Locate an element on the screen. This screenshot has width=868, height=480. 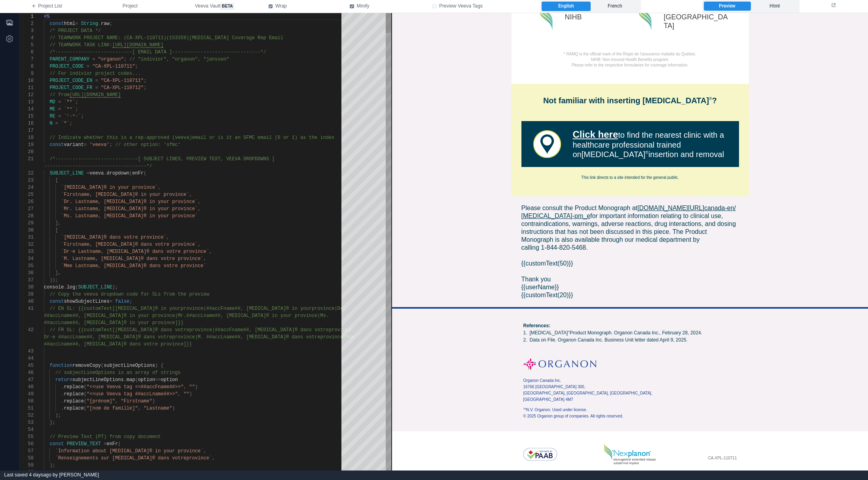
span: SUBJECT_LINE is located at coordinates (67, 173).